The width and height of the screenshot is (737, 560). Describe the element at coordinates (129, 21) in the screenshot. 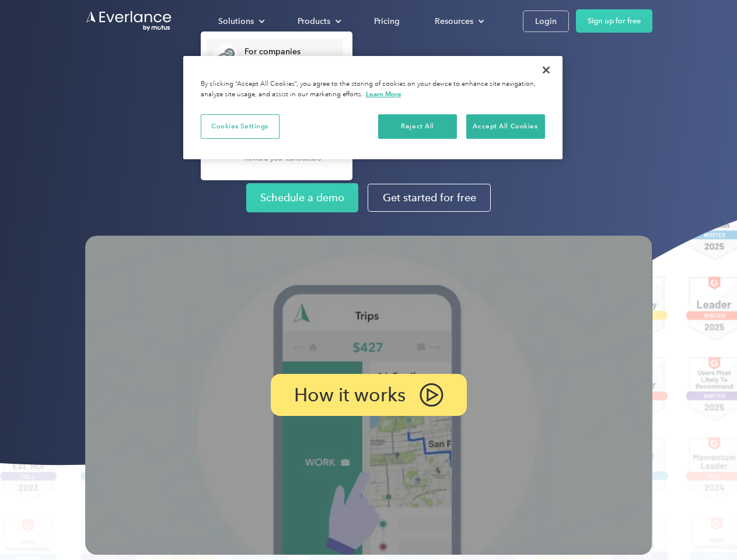

I see `a: Go to homepage` at that location.